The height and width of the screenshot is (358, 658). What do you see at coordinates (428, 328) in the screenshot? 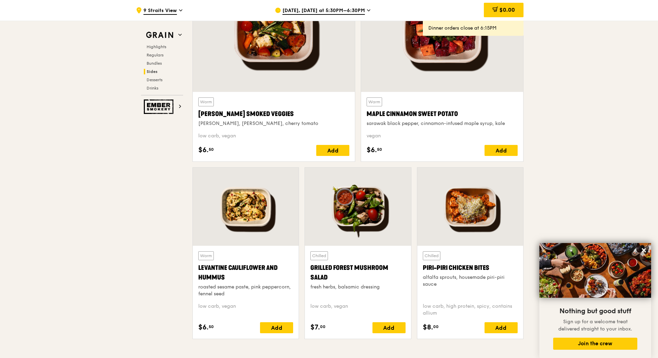
I see `span: $8.` at bounding box center [428, 328].